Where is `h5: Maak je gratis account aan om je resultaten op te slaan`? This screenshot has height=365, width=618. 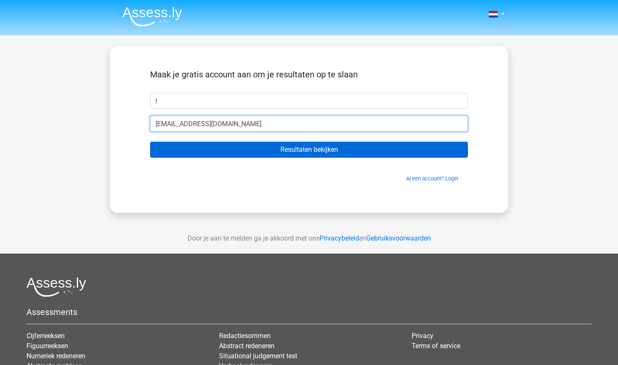 h5: Maak je gratis account aan om je resultaten op te slaan is located at coordinates (309, 74).